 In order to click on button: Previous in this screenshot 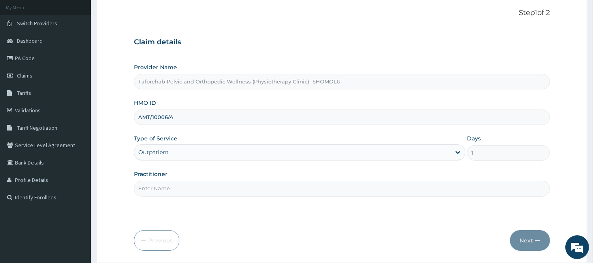, I will do `click(156, 240)`.